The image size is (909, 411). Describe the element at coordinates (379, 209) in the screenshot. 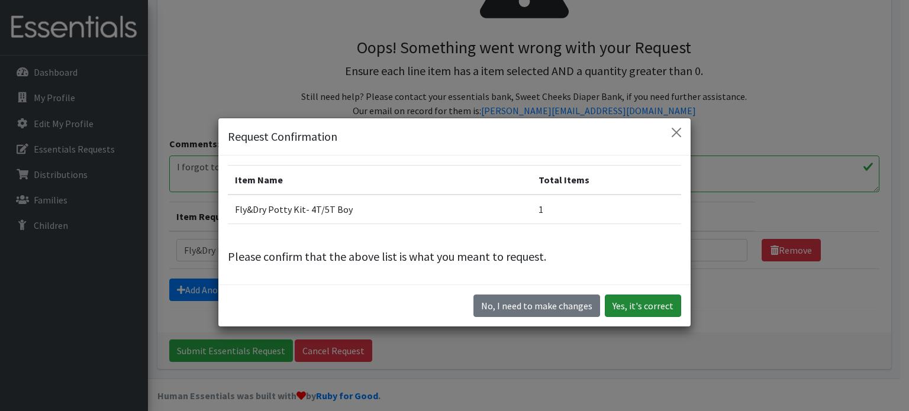

I see `td: Fly&Dry Potty Kit- 4T/5T Boy` at that location.